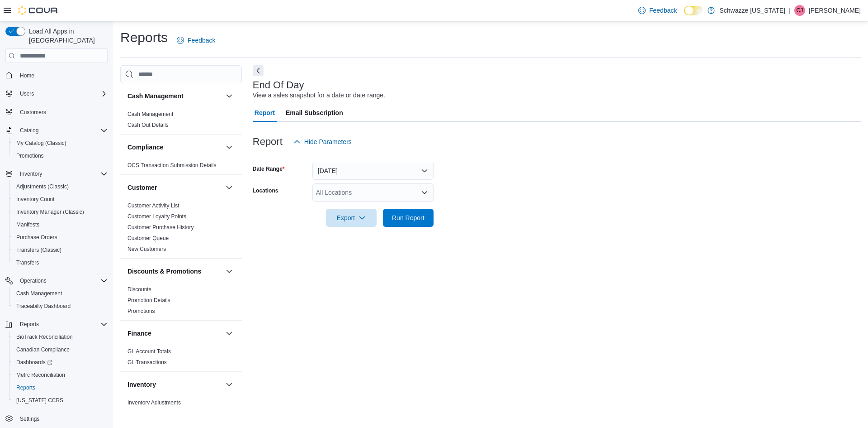 This screenshot has width=868, height=428. Describe the element at coordinates (43, 349) in the screenshot. I see `a: Canadian Compliance` at that location.